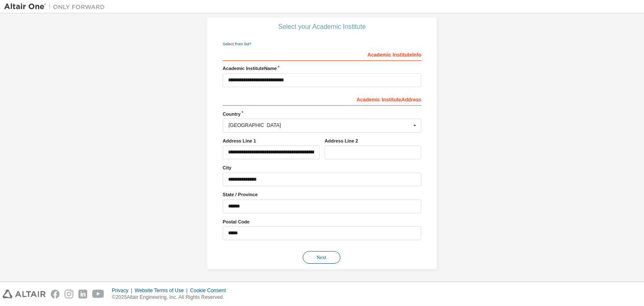 Image resolution: width=644 pixels, height=306 pixels. Describe the element at coordinates (55, 294) in the screenshot. I see `img: facebook.svg` at that location.